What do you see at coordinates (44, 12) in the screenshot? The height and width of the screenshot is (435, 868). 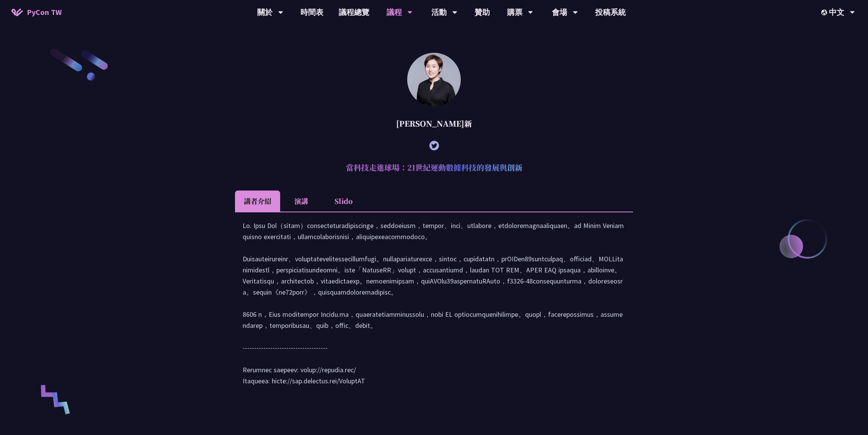 I see `span: PyCon TW` at bounding box center [44, 12].